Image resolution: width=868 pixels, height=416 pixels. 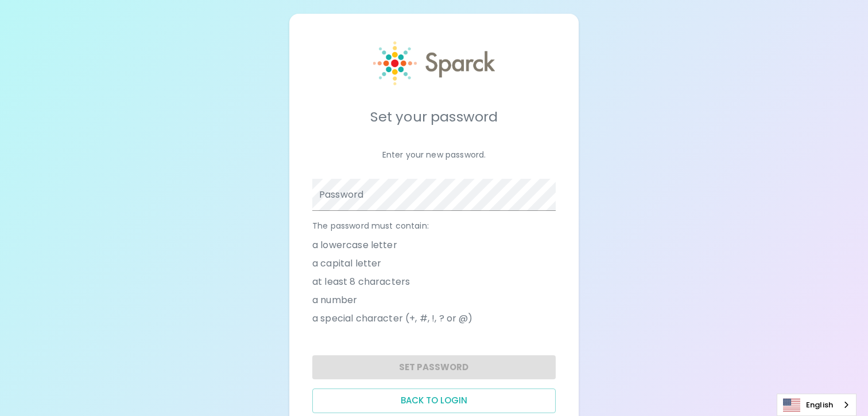 I want to click on span: at least 8 characters, so click(x=361, y=282).